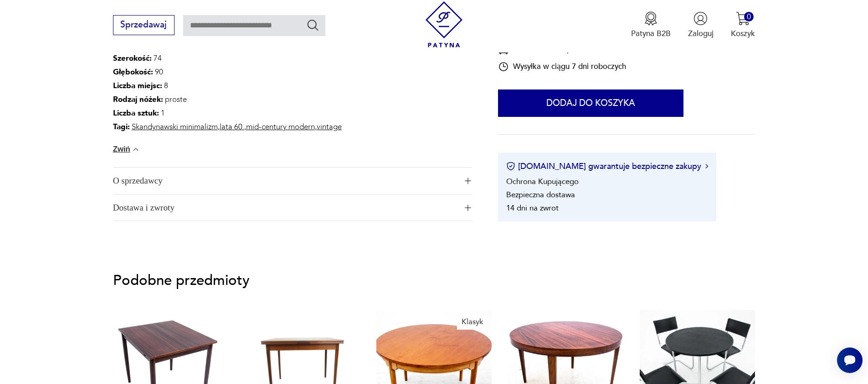  Describe the element at coordinates (541, 194) in the screenshot. I see `li: Bezpieczna dostawa` at that location.